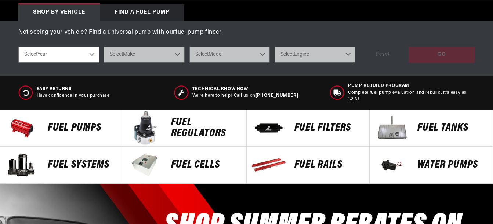  I want to click on img: Water Pumps, so click(391, 165).